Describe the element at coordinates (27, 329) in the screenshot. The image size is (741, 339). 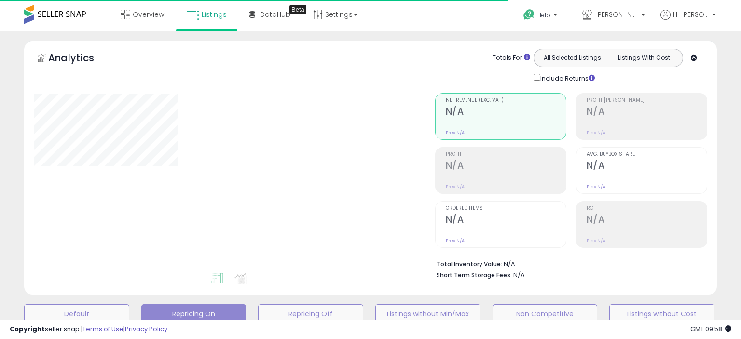
I see `strong: Copyright` at that location.